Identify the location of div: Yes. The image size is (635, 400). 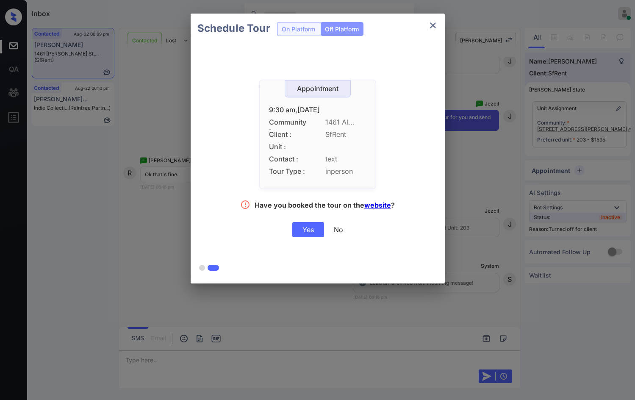
(308, 229).